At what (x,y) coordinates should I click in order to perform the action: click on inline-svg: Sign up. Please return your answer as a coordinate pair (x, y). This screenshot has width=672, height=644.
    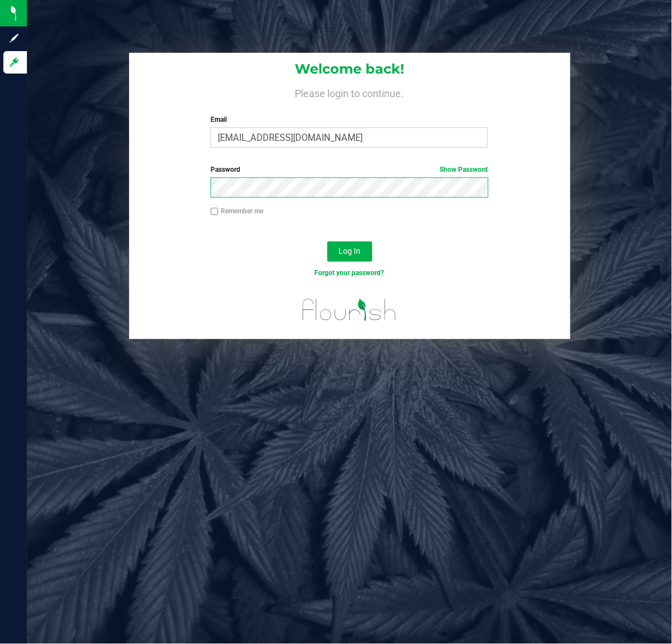
    Looking at the image, I should click on (14, 38).